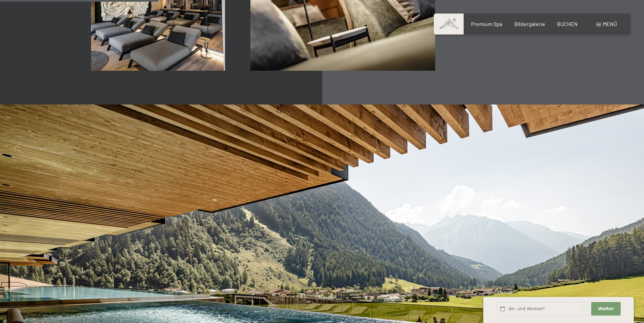 The image size is (644, 323). I want to click on span: Menü, so click(609, 24).